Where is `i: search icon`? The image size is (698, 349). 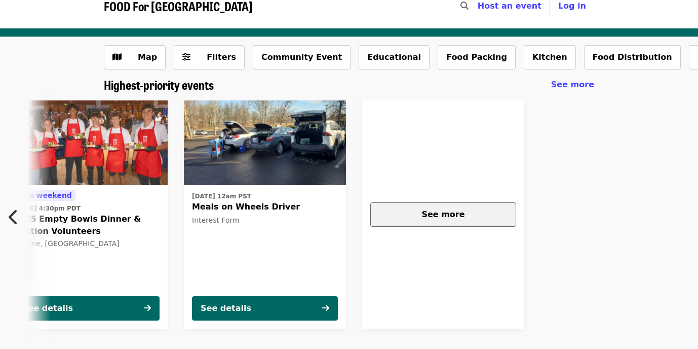 i: search icon is located at coordinates (465, 6).